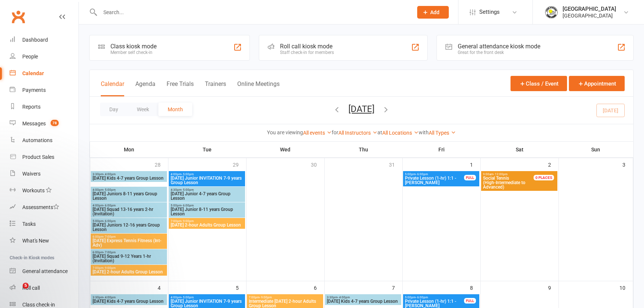  Describe the element at coordinates (252, 12) in the screenshot. I see `input: Search...` at that location.